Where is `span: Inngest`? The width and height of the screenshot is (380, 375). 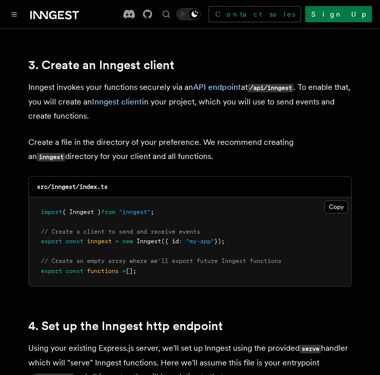 span: Inngest is located at coordinates (148, 241).